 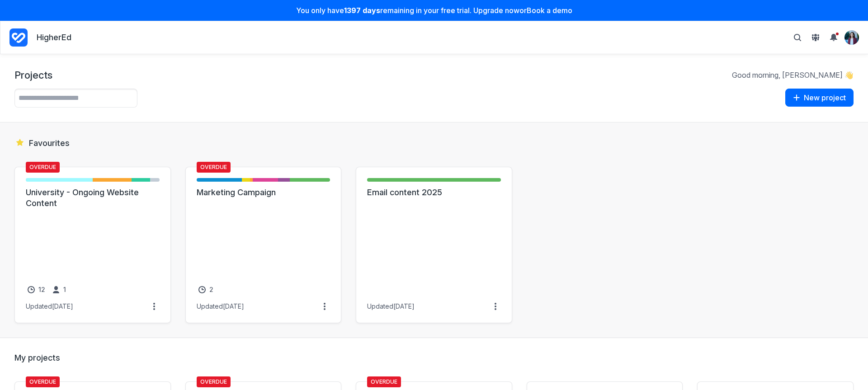 I want to click on a: New project, so click(x=819, y=98).